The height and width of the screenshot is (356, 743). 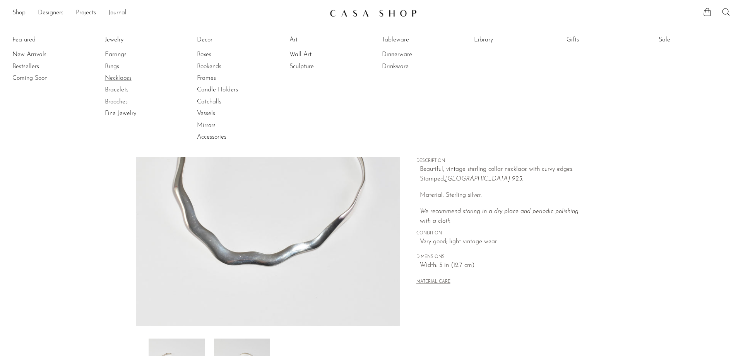 I want to click on ul: Sale, so click(x=687, y=41).